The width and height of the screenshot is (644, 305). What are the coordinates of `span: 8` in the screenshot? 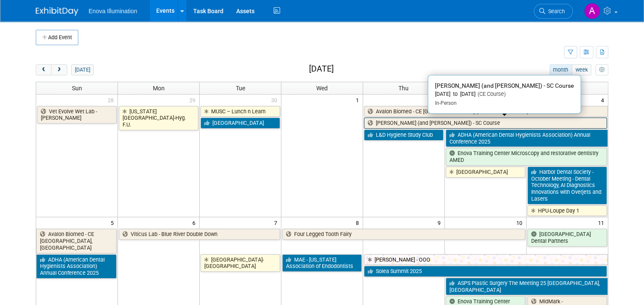 It's located at (359, 223).